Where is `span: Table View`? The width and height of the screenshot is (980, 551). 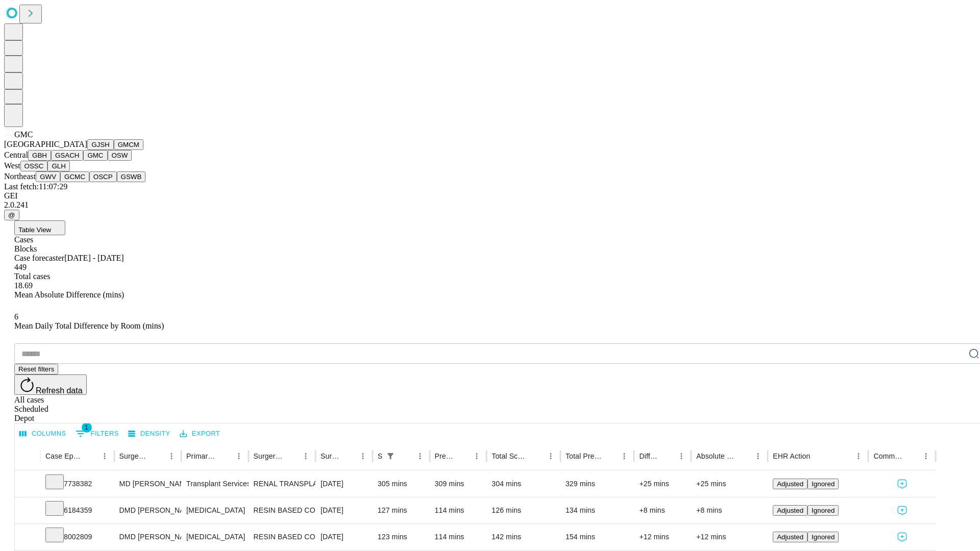 span: Table View is located at coordinates (35, 229).